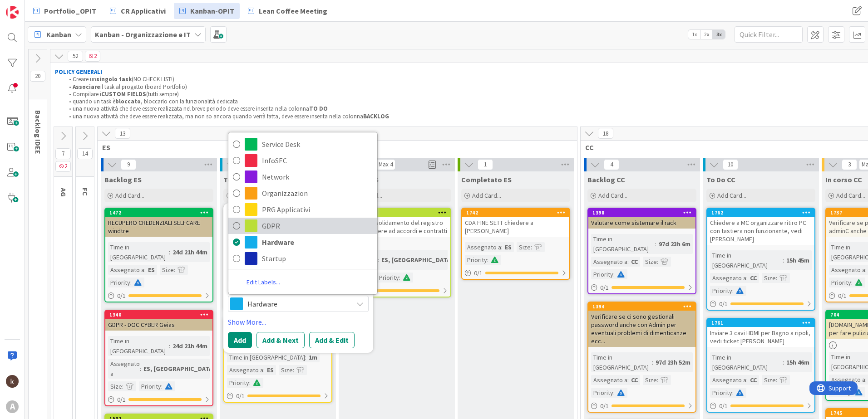 This screenshot has width=868, height=419. Describe the element at coordinates (143, 10) in the screenshot. I see `span: CR Applicativi` at that location.